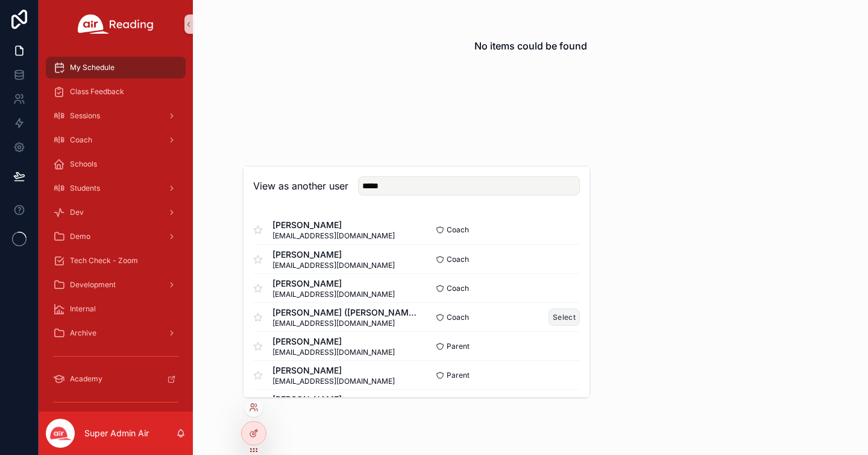  What do you see at coordinates (93, 285) in the screenshot?
I see `span: Development` at bounding box center [93, 285].